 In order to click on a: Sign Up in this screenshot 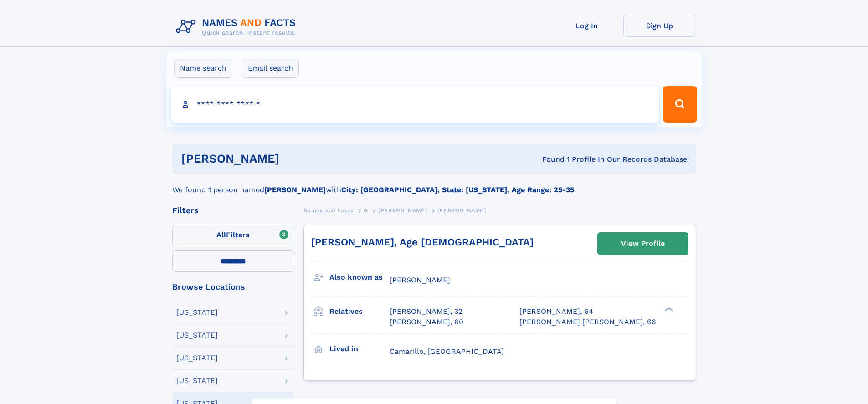, I will do `click(660, 25)`.